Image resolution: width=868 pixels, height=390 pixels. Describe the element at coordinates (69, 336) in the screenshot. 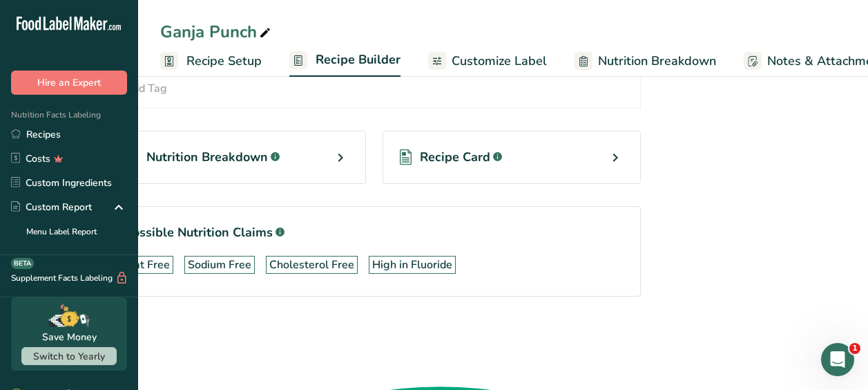

I see `div: Save Money` at that location.